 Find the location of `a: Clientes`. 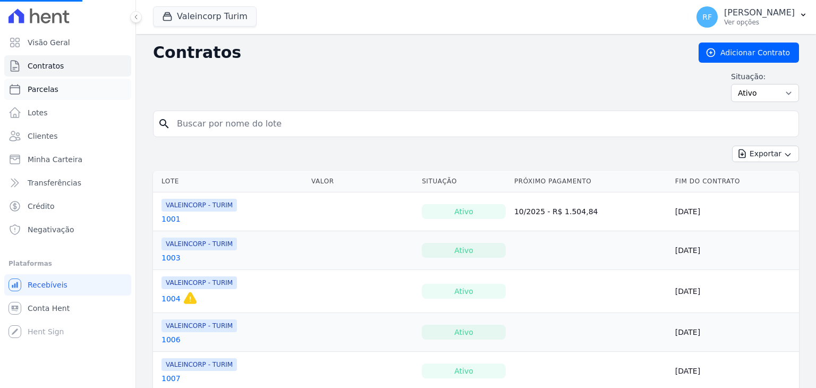

a: Clientes is located at coordinates (67, 136).